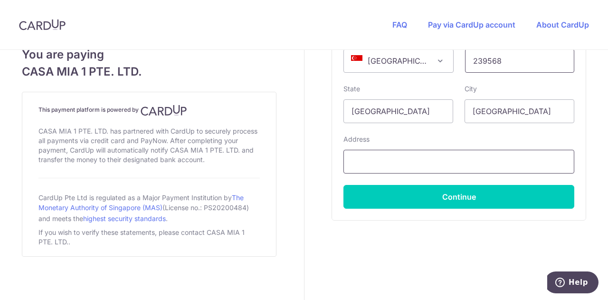 This screenshot has height=300, width=608. I want to click on div: If you wish to verify these statements, please contact CASA MIA 1 PTE. LTD.., so click(149, 237).